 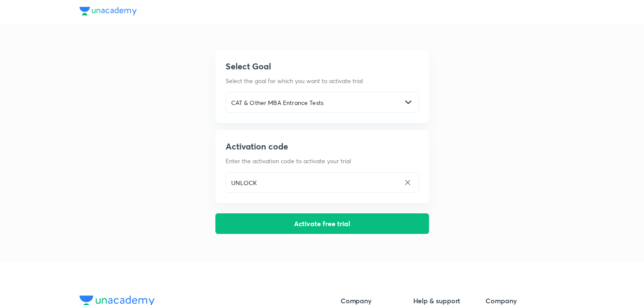 I want to click on button: Activate free trial, so click(x=322, y=223).